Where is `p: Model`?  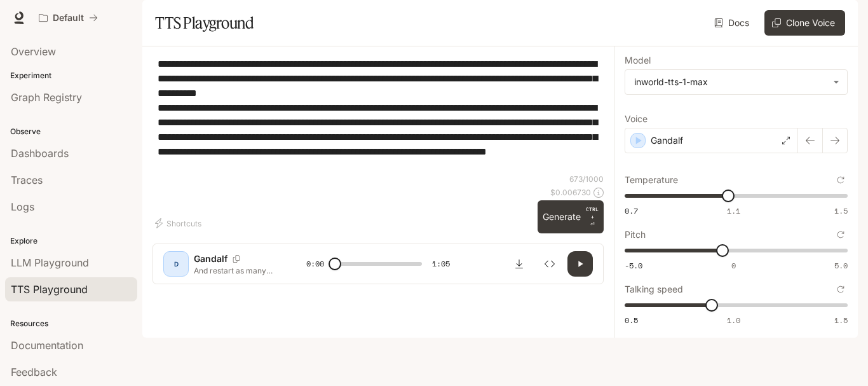
p: Model is located at coordinates (638, 61).